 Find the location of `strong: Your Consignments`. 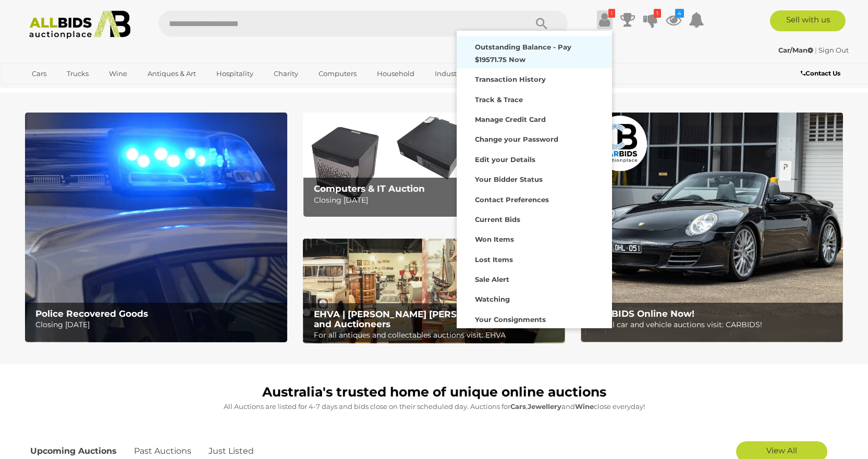

strong: Your Consignments is located at coordinates (510, 319).